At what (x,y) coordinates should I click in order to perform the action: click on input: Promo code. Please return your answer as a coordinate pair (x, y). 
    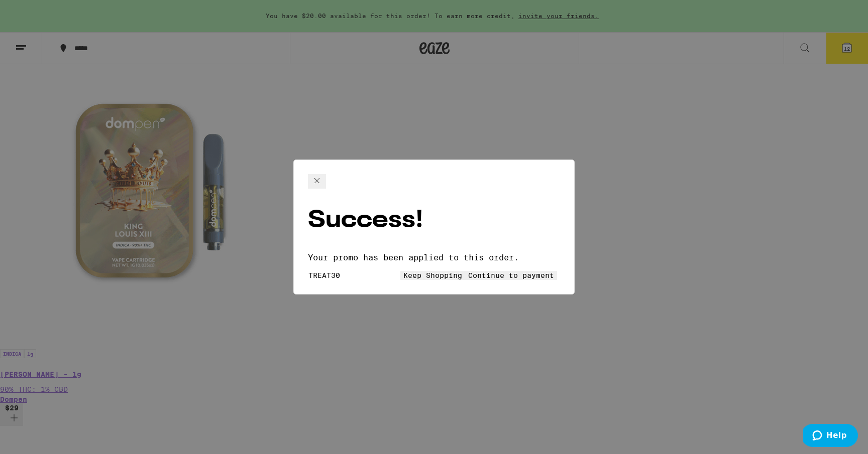
    Looking at the image, I should click on (354, 275).